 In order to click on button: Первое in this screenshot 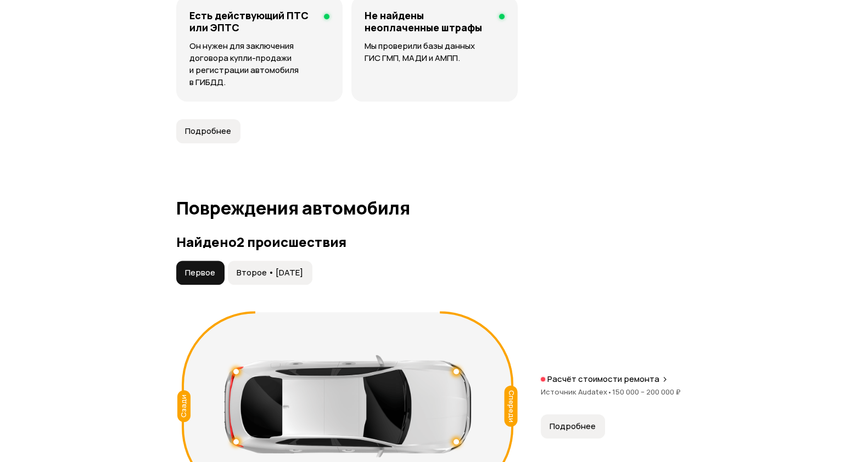, I will do `click(200, 273)`.